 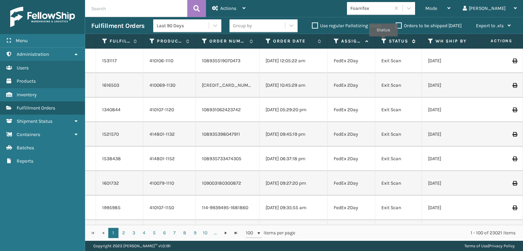 I want to click on a: 1340844, so click(x=111, y=110).